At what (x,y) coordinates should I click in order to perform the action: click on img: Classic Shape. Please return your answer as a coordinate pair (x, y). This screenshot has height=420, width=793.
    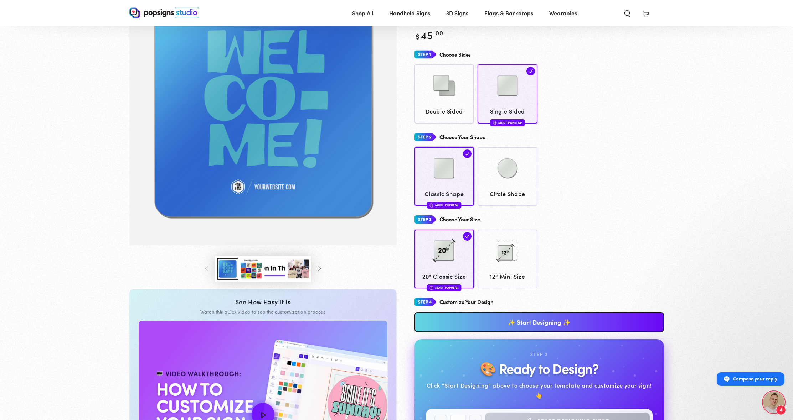
    Looking at the image, I should click on (444, 169).